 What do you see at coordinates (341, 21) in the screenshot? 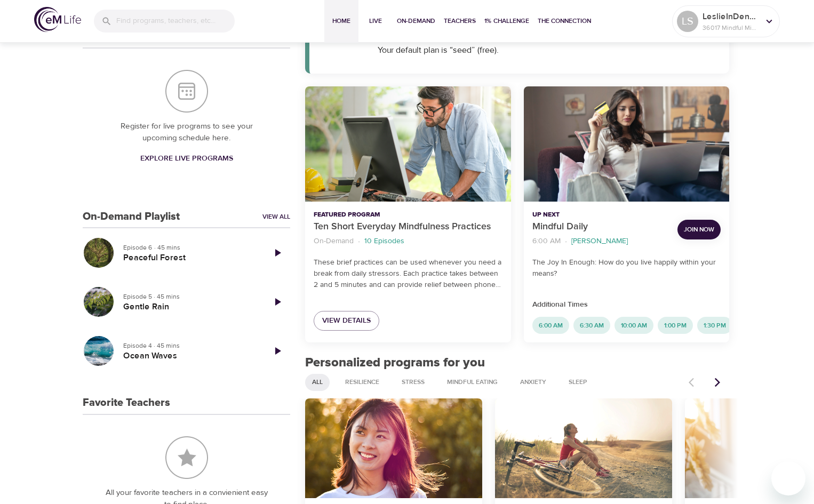
I see `span: Home` at bounding box center [341, 21].